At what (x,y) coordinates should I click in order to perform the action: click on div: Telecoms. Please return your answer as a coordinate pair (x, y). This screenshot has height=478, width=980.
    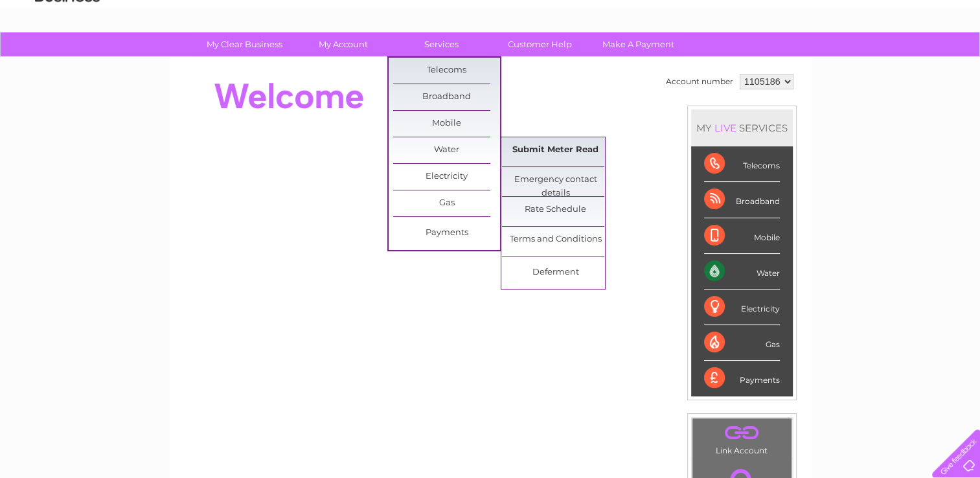
    Looking at the image, I should click on (742, 163).